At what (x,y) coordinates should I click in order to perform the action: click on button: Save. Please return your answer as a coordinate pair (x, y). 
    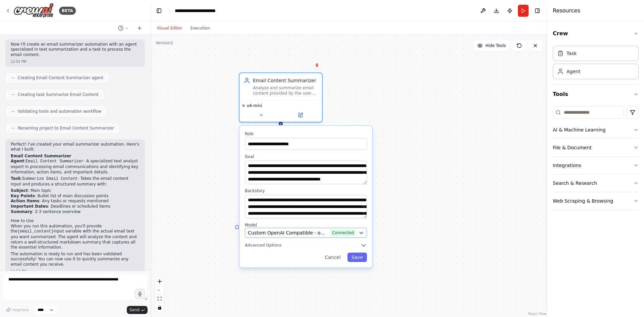
    Looking at the image, I should click on (358, 257).